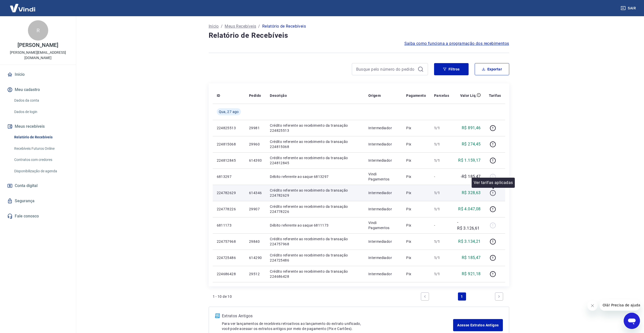 The image size is (644, 333). I want to click on p: Meus Recebíveis, so click(240, 26).